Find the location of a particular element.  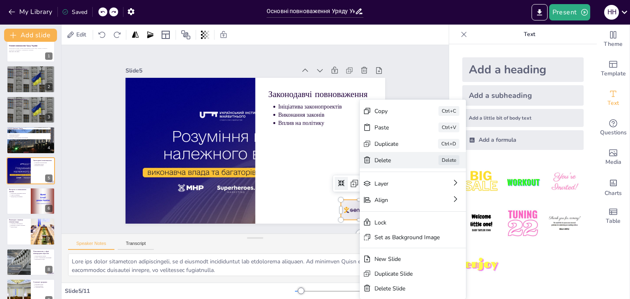

img: 4.jpeg is located at coordinates (481, 223).